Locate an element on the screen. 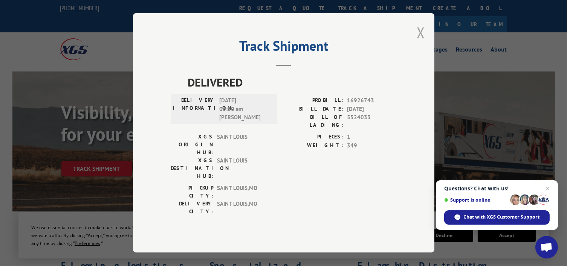 This screenshot has width=567, height=266. span: 349 is located at coordinates (372, 146).